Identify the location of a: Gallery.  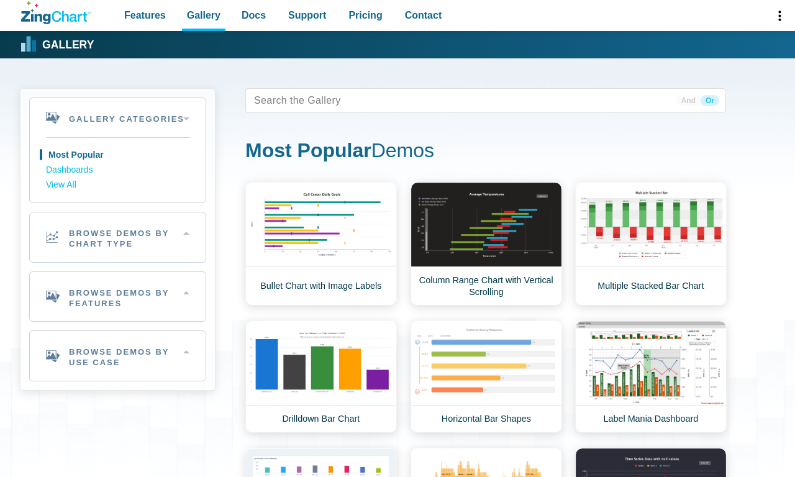
(57, 45).